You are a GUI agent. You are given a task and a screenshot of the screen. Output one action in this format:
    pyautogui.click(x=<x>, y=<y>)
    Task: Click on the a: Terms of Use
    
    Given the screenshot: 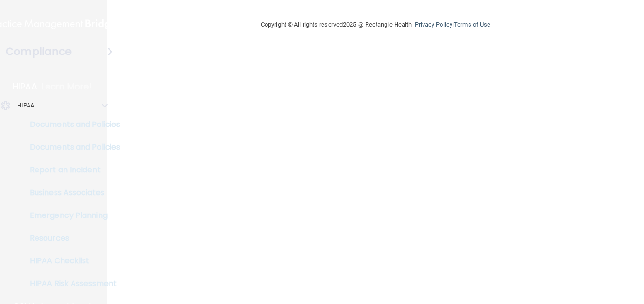 What is the action you would take?
    pyautogui.click(x=471, y=24)
    